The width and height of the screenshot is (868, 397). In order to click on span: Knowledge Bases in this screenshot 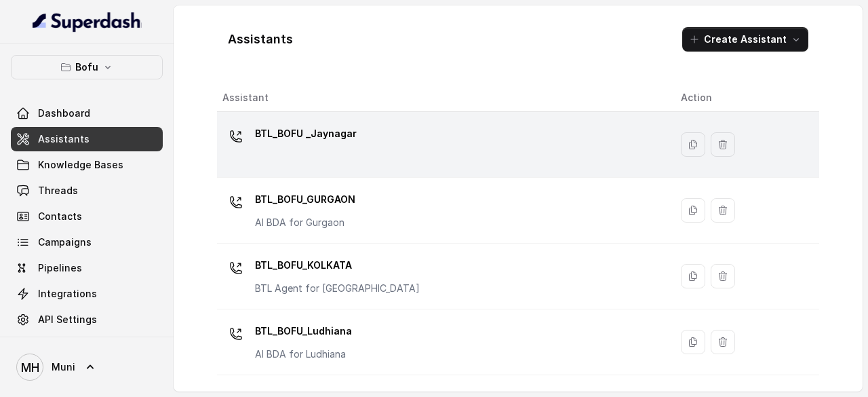, I will do `click(80, 164)`.